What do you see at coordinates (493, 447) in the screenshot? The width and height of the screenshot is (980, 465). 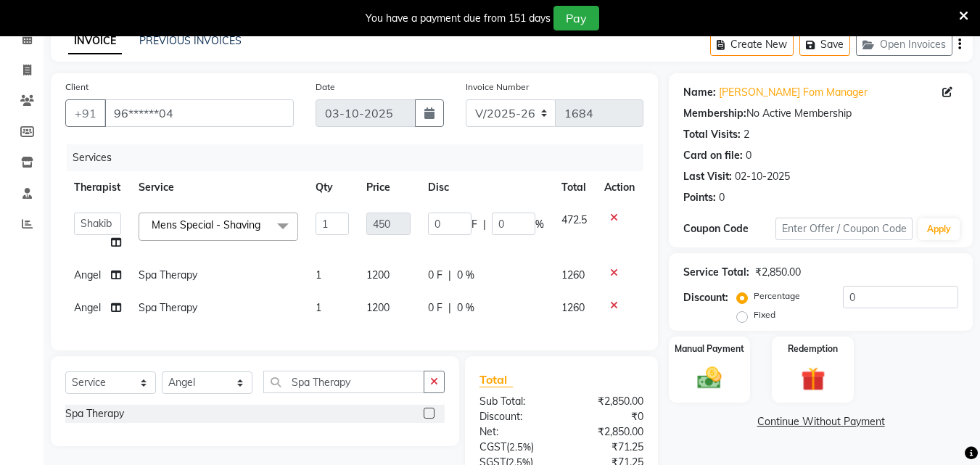 I see `span: CGST` at bounding box center [493, 447].